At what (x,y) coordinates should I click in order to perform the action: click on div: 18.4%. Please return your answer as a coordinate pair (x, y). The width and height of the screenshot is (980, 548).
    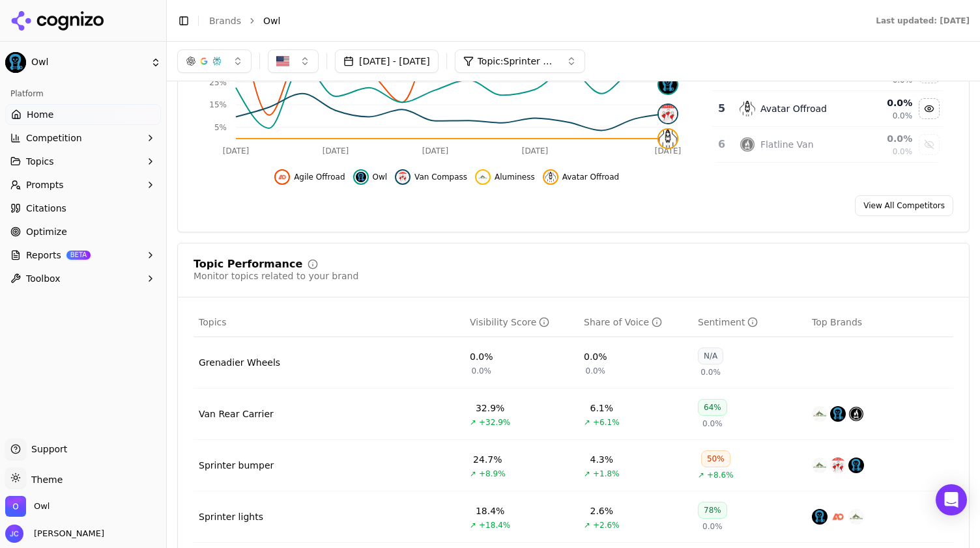
    Looking at the image, I should click on (490, 512).